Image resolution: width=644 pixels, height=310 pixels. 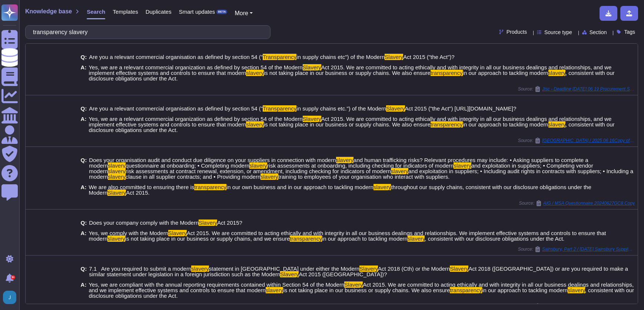 What do you see at coordinates (340, 190) in the screenshot?
I see `span: throughout our supply chains, consistent with our disclosure obligations under the Modern` at bounding box center [340, 190].